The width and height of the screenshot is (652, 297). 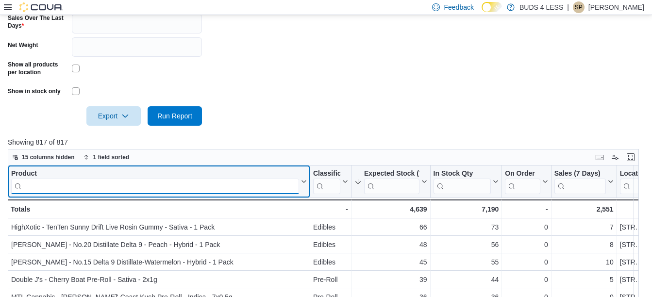 What do you see at coordinates (526, 181) in the screenshot?
I see `button: On Order` at bounding box center [526, 181].